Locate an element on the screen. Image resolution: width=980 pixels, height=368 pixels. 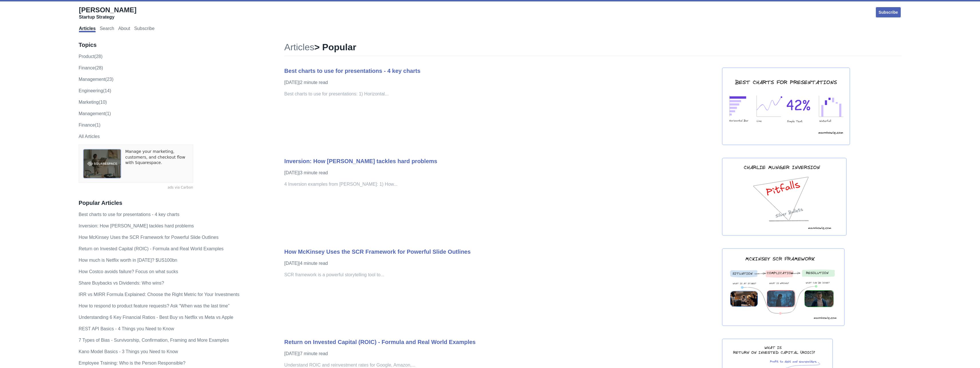
a: Understanding 6 Key Financial Ratios - Best Buy vs Netflix vs Meta vs Apple is located at coordinates (156, 317).